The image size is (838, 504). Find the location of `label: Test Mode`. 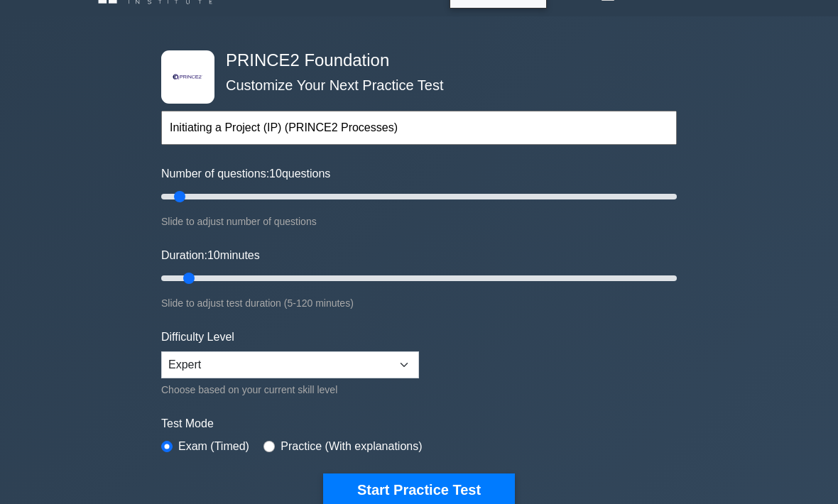

label: Test Mode is located at coordinates (419, 424).